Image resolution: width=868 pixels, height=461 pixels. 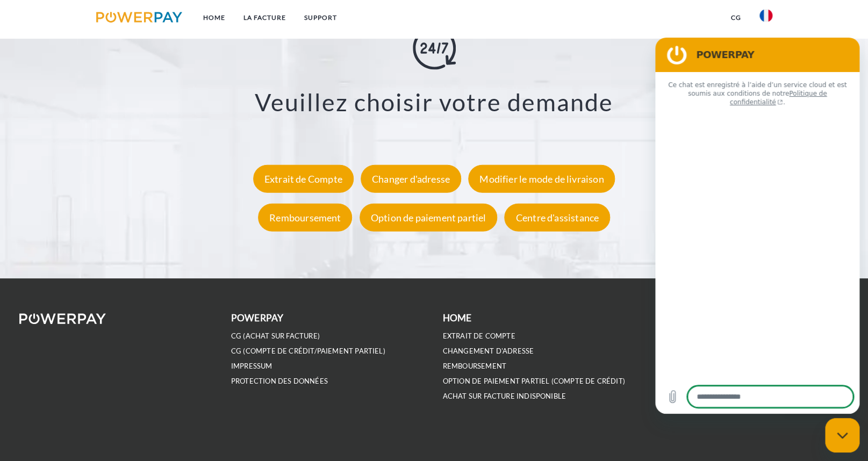 What do you see at coordinates (458, 317) in the screenshot?
I see `b: Home` at bounding box center [458, 317].